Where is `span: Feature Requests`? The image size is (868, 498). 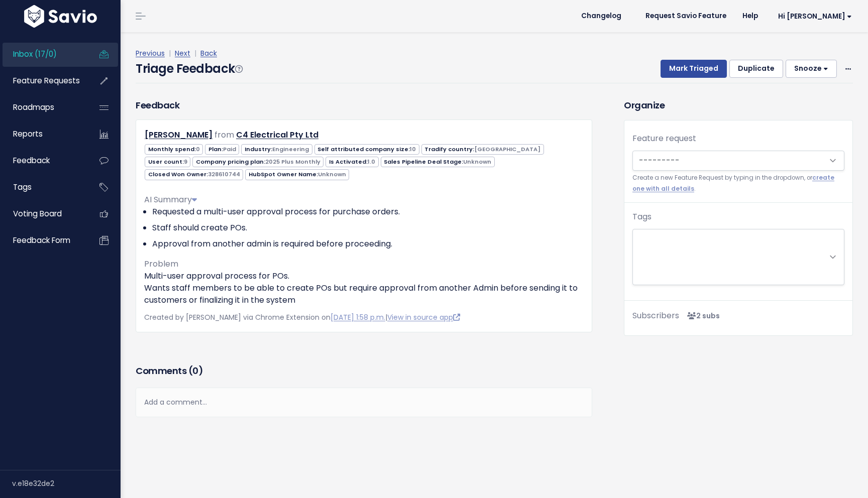 span: Feature Requests is located at coordinates (46, 80).